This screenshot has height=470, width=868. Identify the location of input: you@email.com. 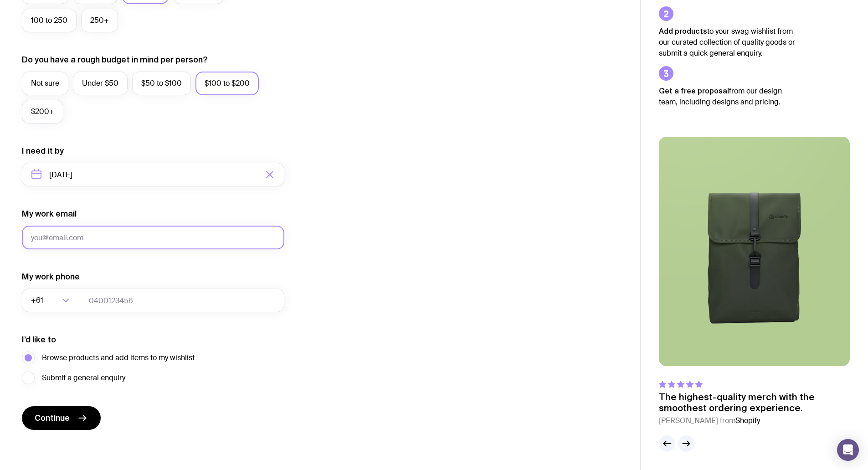
(153, 237).